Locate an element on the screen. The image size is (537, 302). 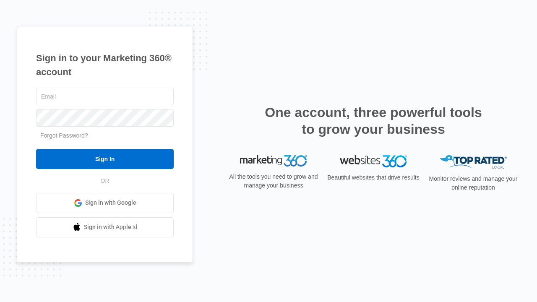
input: Sign In is located at coordinates (105, 159).